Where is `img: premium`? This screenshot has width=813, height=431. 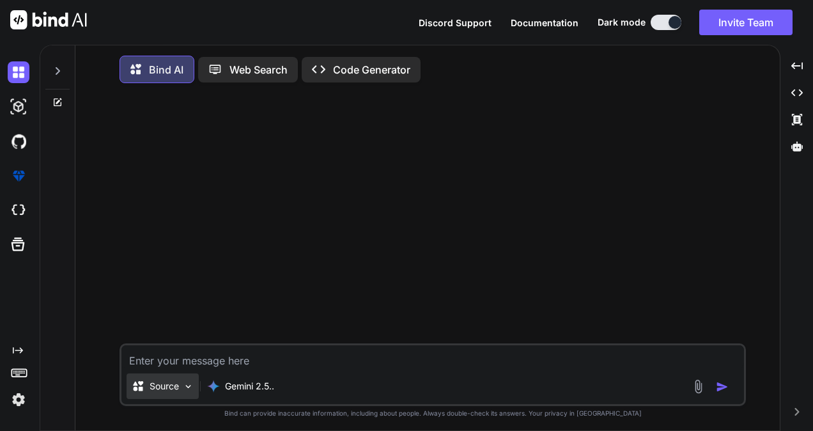 img: premium is located at coordinates (19, 176).